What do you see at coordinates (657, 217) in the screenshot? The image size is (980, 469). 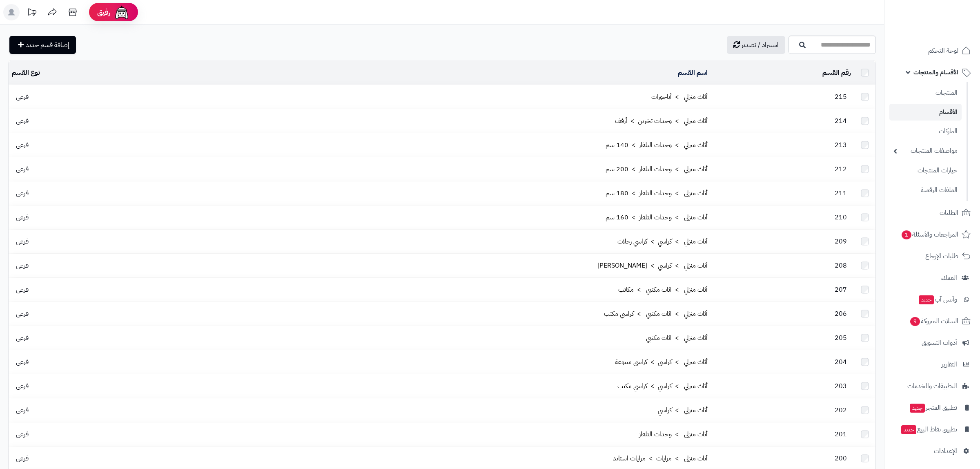 I see `a: أثاث منزلي > وحدات التلفاز > 160 سم` at bounding box center [657, 217].